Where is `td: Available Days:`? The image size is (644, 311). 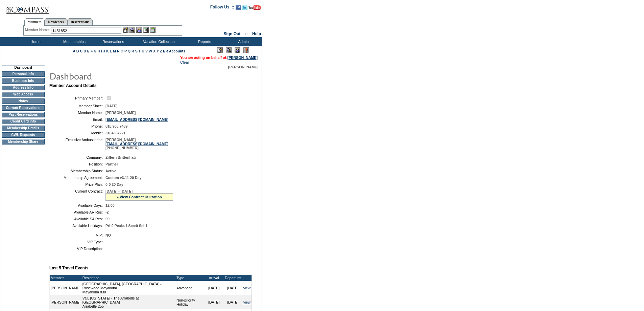 td: Available Days: is located at coordinates (78, 205).